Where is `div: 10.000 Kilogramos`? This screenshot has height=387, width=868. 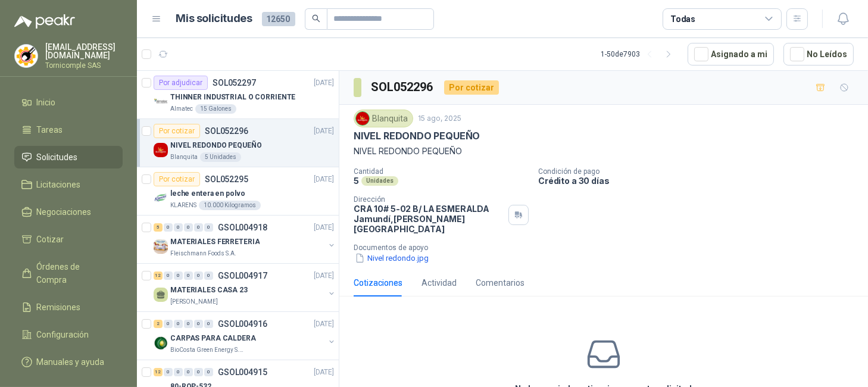 div: 10.000 Kilogramos is located at coordinates (230, 206).